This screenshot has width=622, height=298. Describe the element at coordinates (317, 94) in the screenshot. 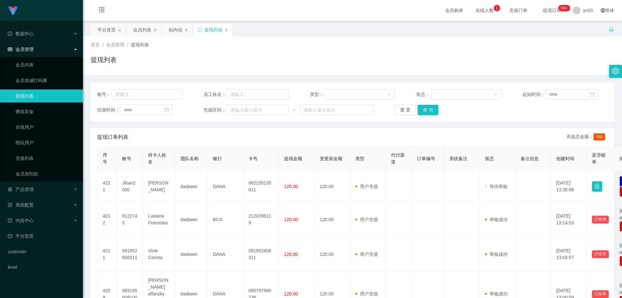

I see `span: 类型：` at that location.